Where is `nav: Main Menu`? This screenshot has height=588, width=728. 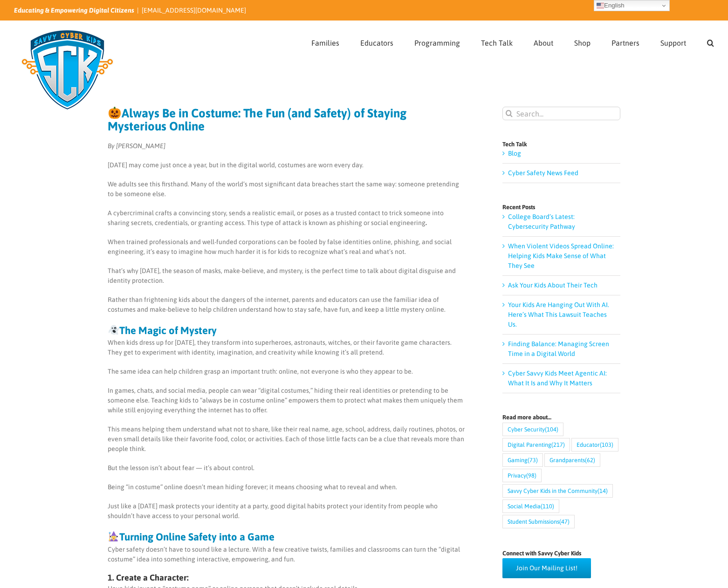 nav: Main Menu is located at coordinates (512, 41).